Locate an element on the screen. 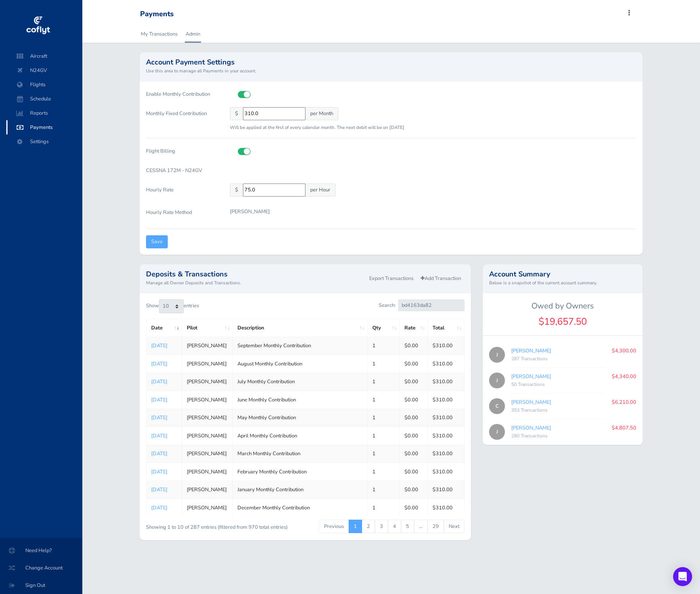 Image resolution: width=700 pixels, height=594 pixels. a: 2 is located at coordinates (368, 526).